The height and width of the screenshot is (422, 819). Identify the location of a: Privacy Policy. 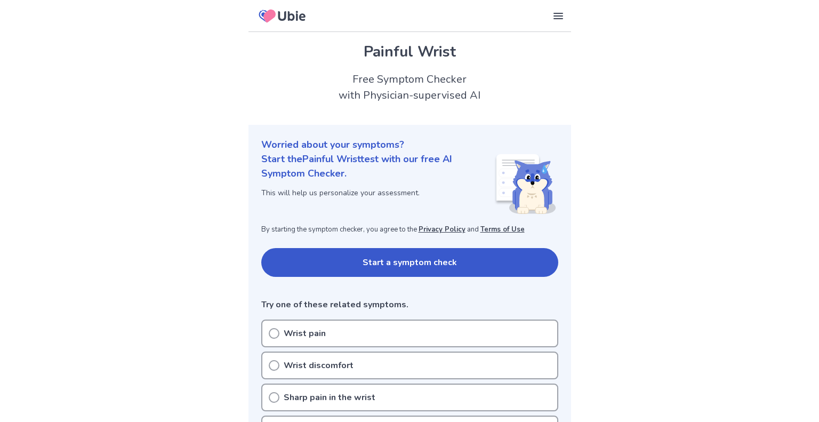
(442, 229).